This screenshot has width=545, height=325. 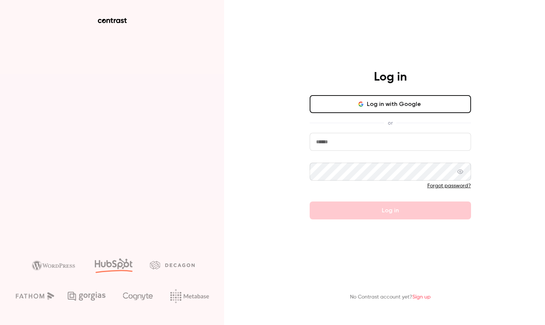 What do you see at coordinates (390, 104) in the screenshot?
I see `button: Log in with Google` at bounding box center [390, 104].